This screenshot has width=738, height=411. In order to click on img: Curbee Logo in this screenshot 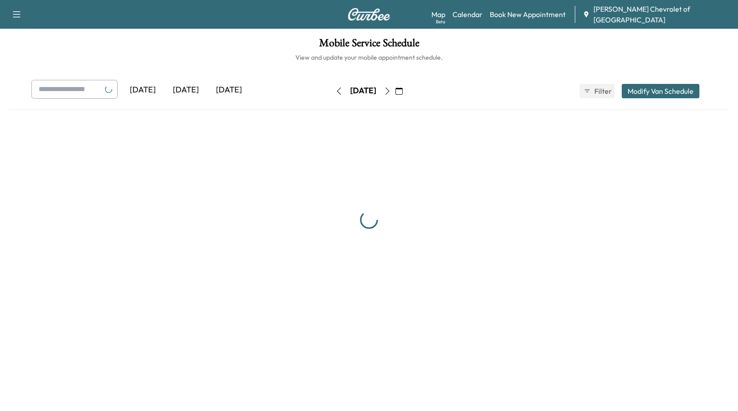, I will do `click(369, 14)`.